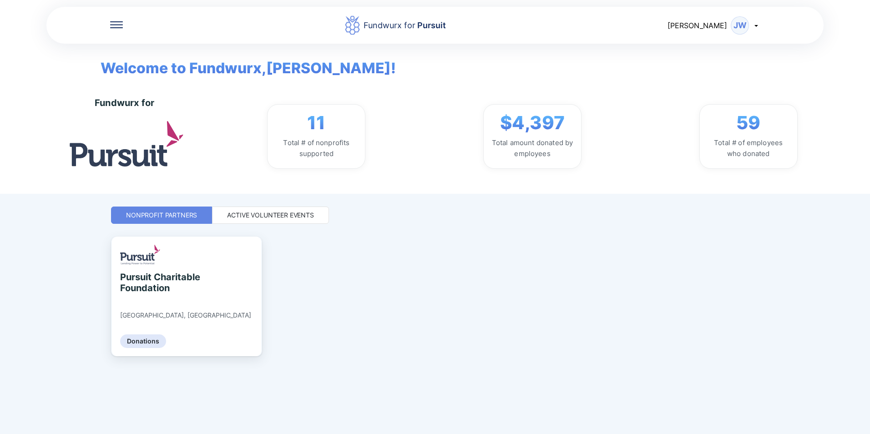 The width and height of the screenshot is (870, 434). I want to click on div: Nonprofit Partners, so click(162, 215).